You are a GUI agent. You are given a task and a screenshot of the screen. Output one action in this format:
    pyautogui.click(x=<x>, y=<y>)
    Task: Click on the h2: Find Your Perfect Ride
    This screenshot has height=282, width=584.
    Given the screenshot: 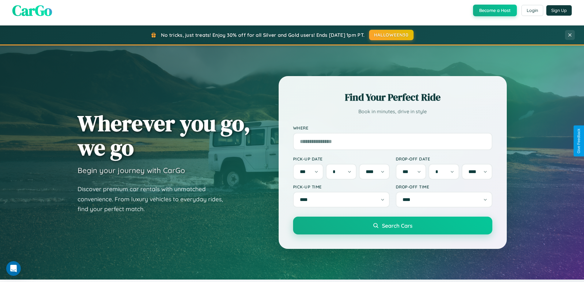 What is the action you would take?
    pyautogui.click(x=393, y=97)
    